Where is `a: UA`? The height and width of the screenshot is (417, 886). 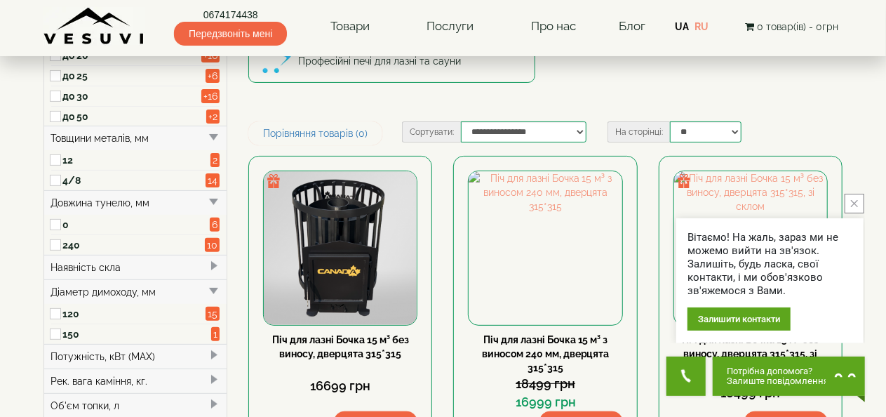
a: UA is located at coordinates (682, 27).